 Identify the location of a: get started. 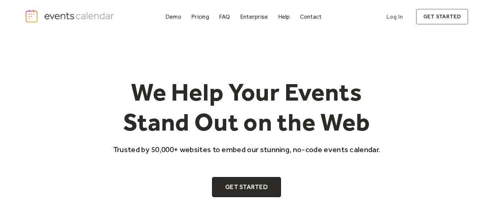
(442, 16).